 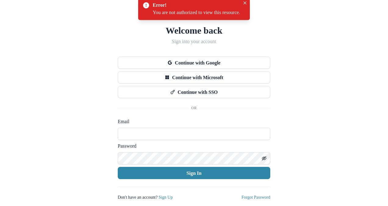 What do you see at coordinates (192, 122) in the screenshot?
I see `label: Email` at bounding box center [192, 122].